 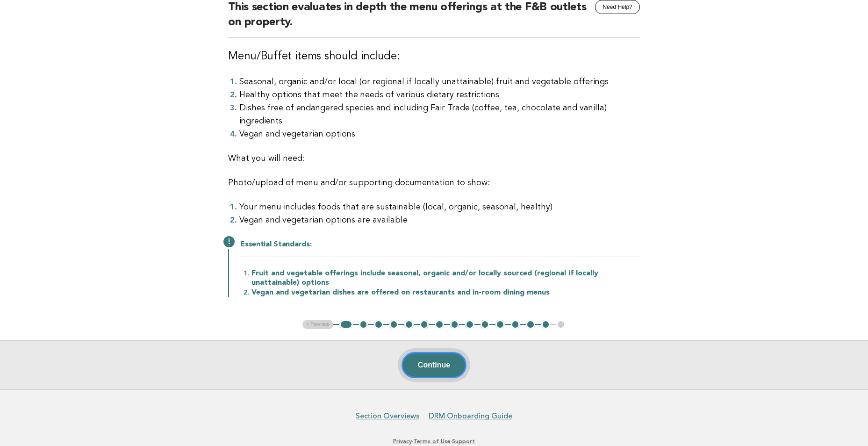 I want to click on p: Photo/upload of menu and/or supporting documentation to show:, so click(x=434, y=182).